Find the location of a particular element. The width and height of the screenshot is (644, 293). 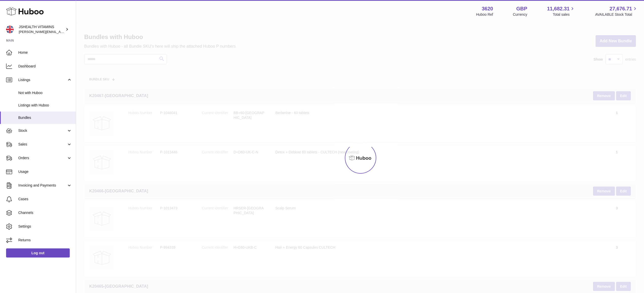

span: 27,676.71 is located at coordinates (621, 9).